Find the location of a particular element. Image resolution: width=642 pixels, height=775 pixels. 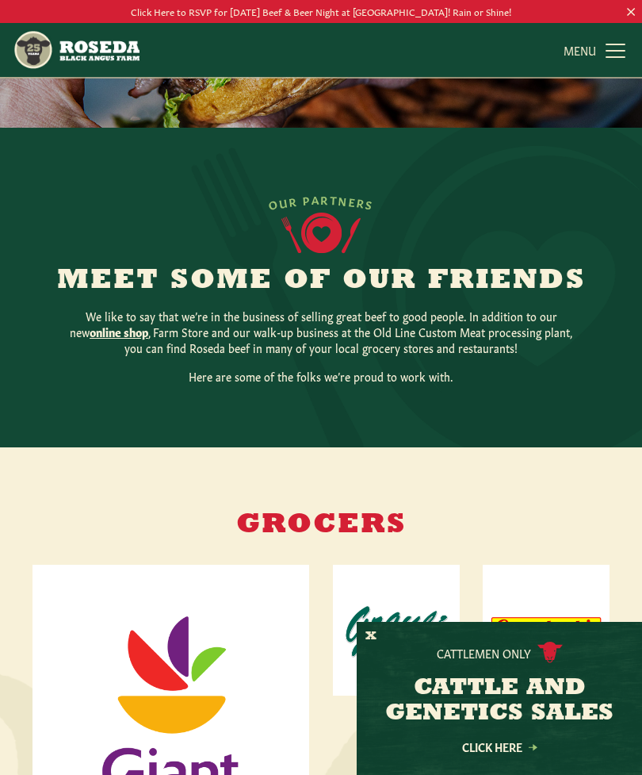

span: T is located at coordinates (334, 199).